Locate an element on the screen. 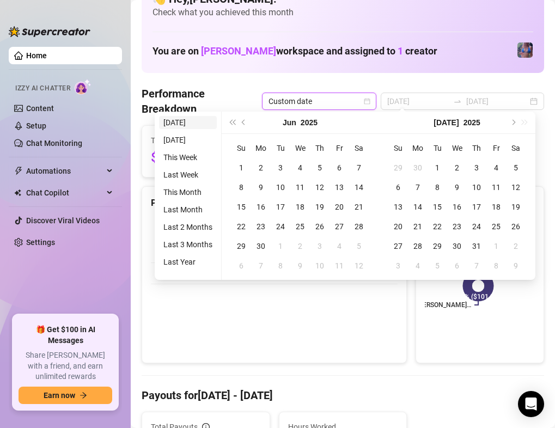  th: Fr is located at coordinates (496, 148).